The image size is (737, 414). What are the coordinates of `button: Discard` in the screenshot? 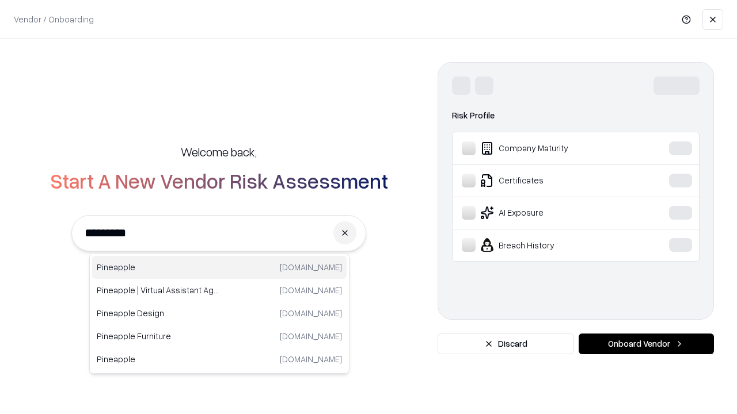 It's located at (505, 344).